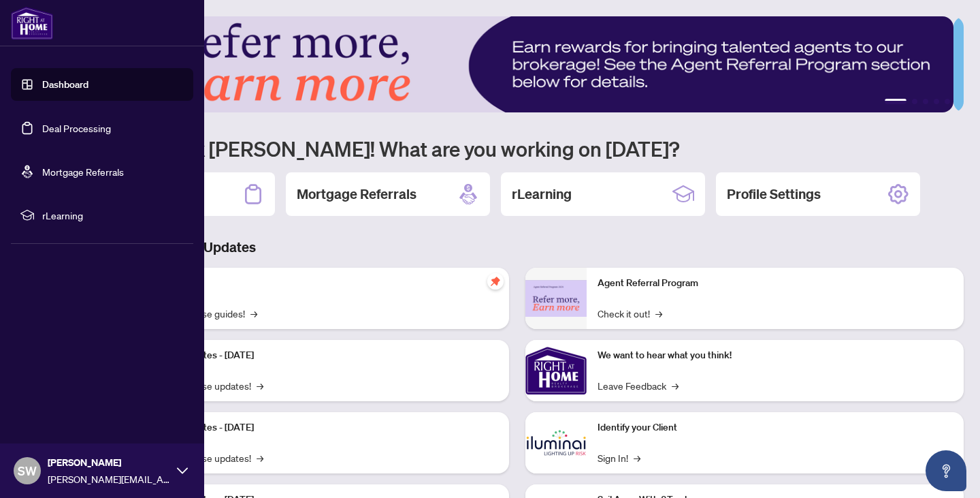  Describe the element at coordinates (775, 428) in the screenshot. I see `p: Identify your Client` at that location.